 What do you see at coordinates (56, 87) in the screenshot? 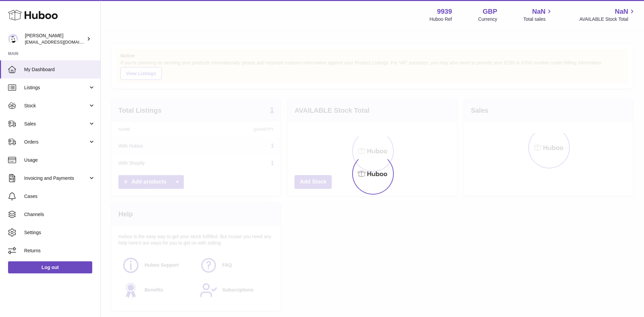
I see `span: Listings` at bounding box center [56, 87].